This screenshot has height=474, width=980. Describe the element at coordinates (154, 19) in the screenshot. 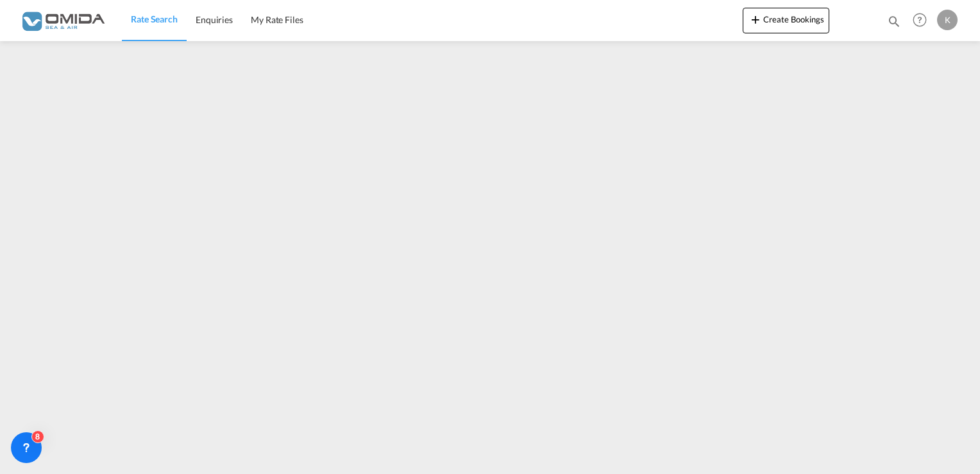

I see `span: Rate Search` at that location.